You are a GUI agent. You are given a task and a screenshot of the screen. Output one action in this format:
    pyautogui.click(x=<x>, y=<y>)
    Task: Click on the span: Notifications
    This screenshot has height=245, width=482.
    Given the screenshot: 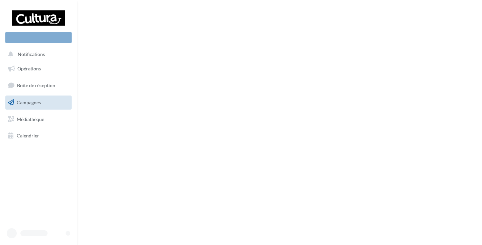 What is the action you would take?
    pyautogui.click(x=31, y=54)
    